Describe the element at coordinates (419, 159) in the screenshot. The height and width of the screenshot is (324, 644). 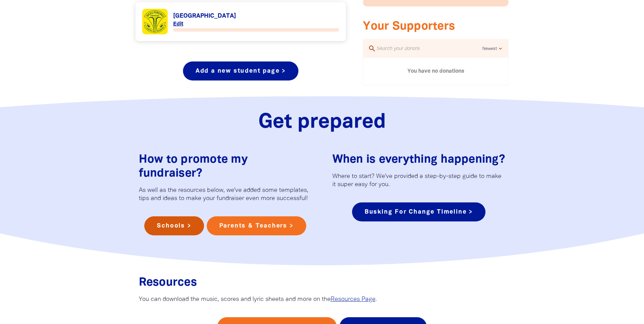
I see `span: When is everything happening?` at that location.